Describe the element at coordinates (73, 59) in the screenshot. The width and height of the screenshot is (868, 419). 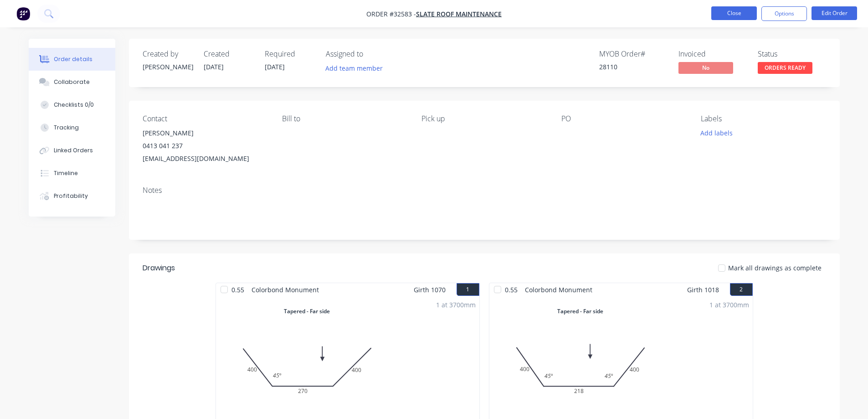
I see `div: Order details` at that location.